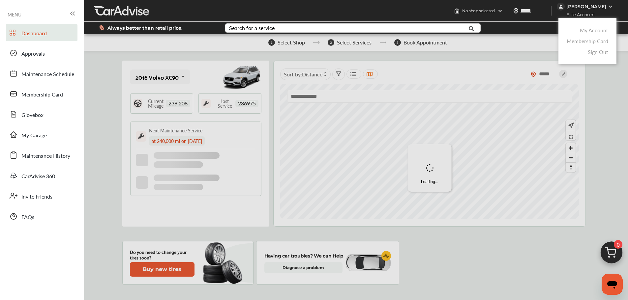  Describe the element at coordinates (34, 34) in the screenshot. I see `span: Dashboard` at that location.